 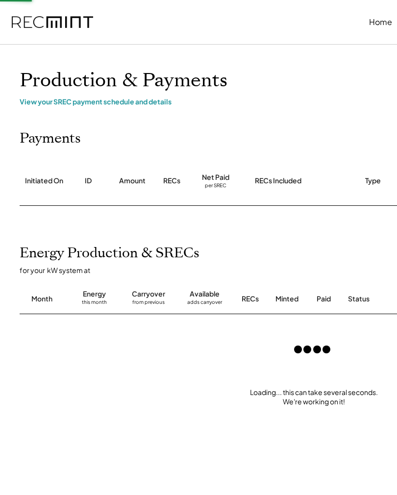 What do you see at coordinates (88, 181) in the screenshot?
I see `div: ID` at bounding box center [88, 181].